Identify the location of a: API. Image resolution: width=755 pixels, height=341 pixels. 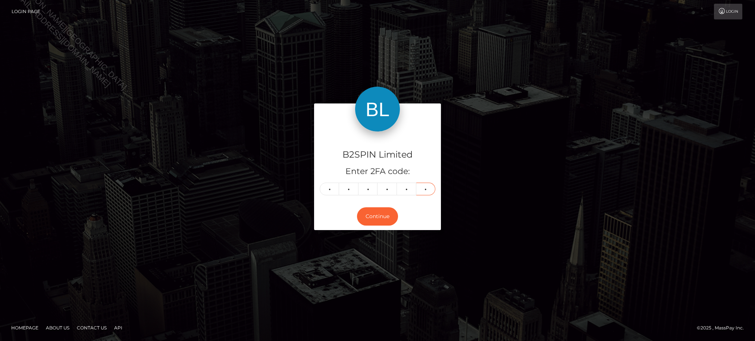
(118, 327).